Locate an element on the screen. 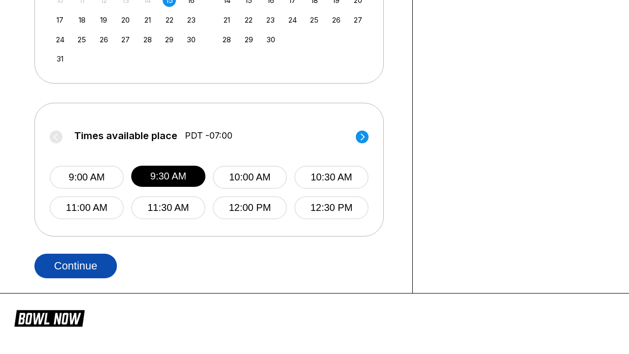 The image size is (629, 354). button: 11:00 AM is located at coordinates (87, 207).